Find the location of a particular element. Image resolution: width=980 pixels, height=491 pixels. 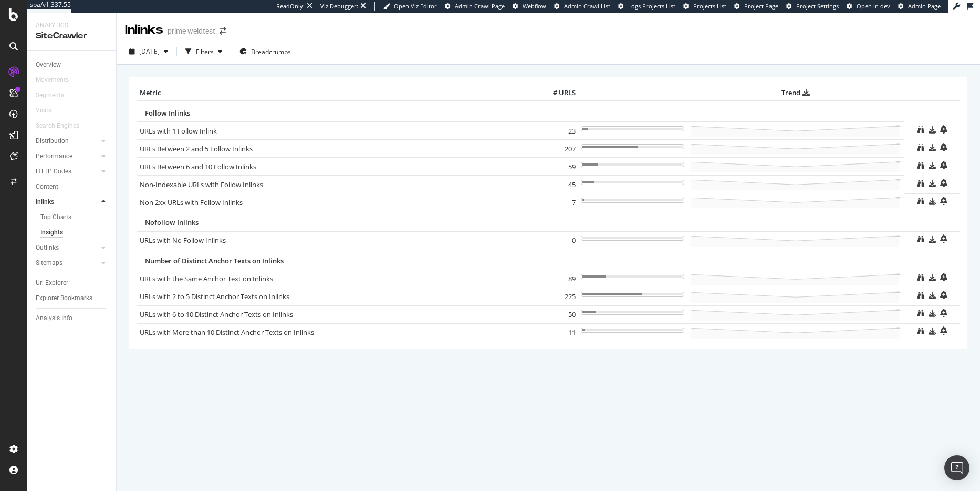

span: Open Viz Editor is located at coordinates (415, 6).